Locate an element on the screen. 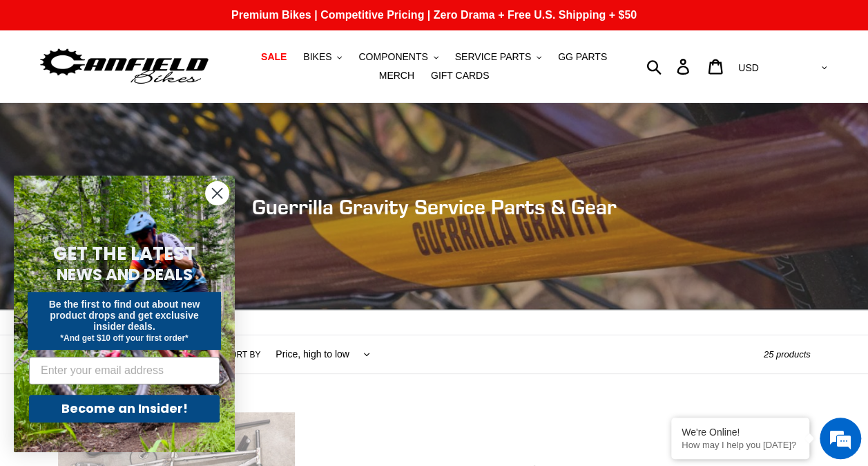  div: We're Online! is located at coordinates (741, 432).